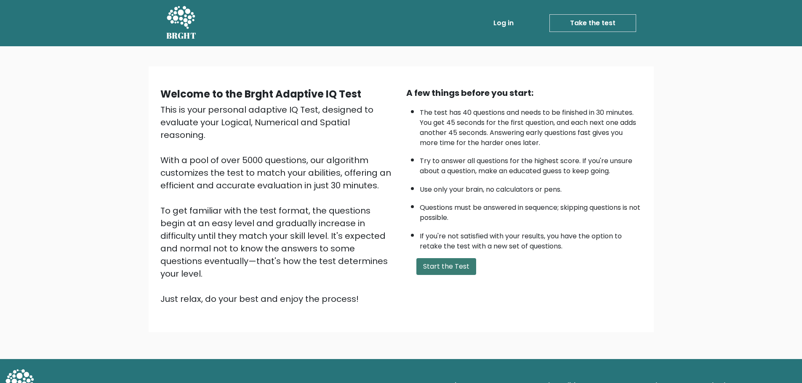 The width and height of the screenshot is (802, 383). Describe the element at coordinates (531, 188) in the screenshot. I see `li: Use only your brain, no calculators or pens.` at that location.